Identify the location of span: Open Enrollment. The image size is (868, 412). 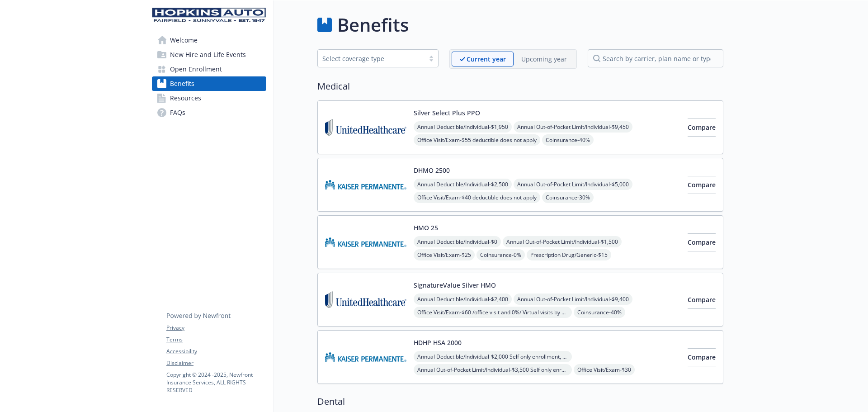
(196, 69).